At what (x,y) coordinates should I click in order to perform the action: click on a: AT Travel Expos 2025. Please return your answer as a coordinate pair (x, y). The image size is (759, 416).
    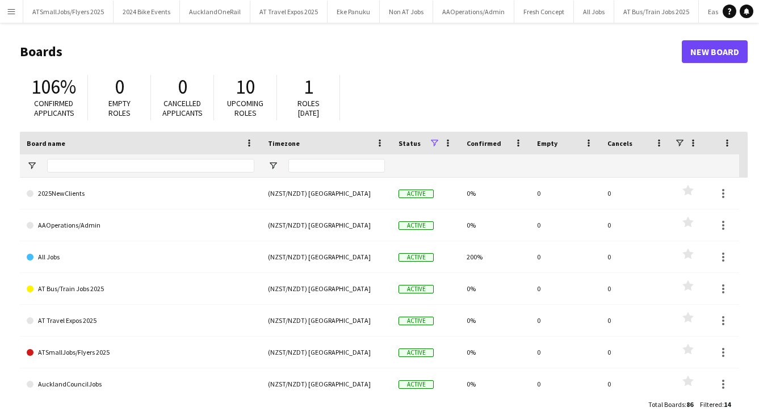
    Looking at the image, I should click on (140, 321).